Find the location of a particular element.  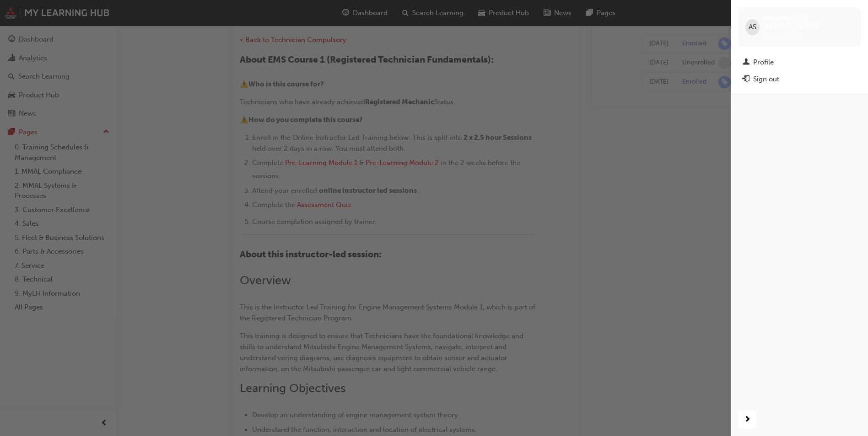

span: 0005785085 is located at coordinates (782, 35).